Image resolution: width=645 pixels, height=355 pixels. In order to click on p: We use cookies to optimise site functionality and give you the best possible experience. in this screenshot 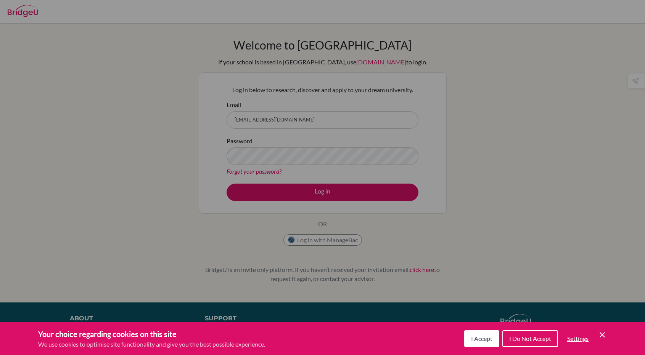, I will do `click(151, 345)`.